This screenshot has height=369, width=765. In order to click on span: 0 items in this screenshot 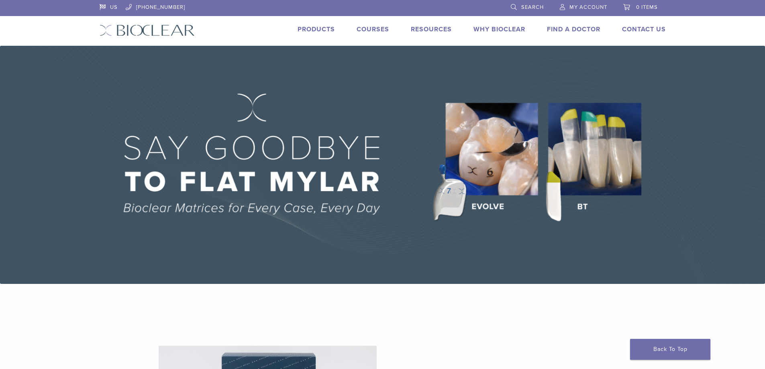, I will do `click(647, 7)`.